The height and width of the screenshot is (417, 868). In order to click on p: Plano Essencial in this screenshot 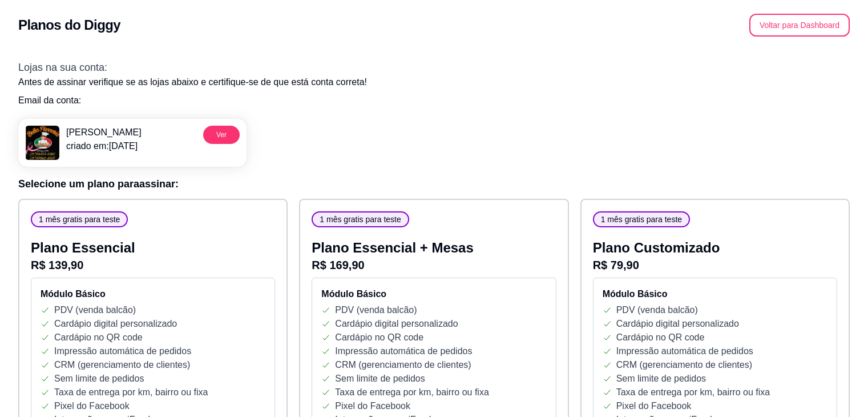, I will do `click(153, 248)`.